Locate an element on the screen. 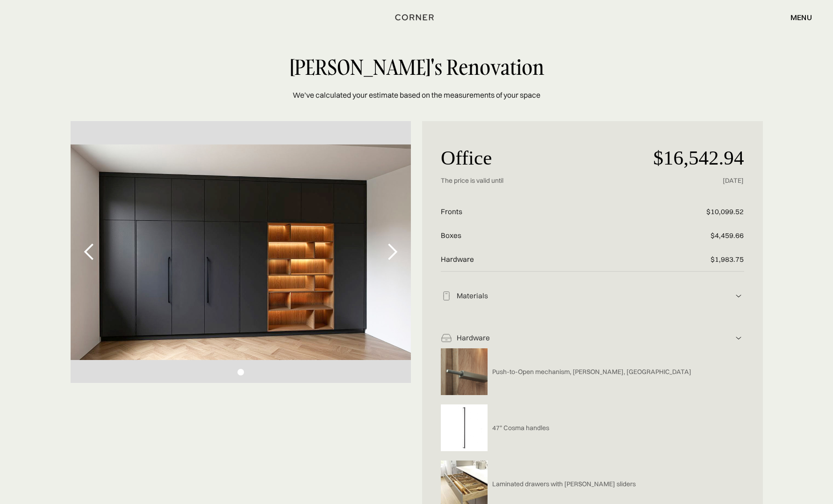  p: $10,099.52 is located at coordinates (694, 212).